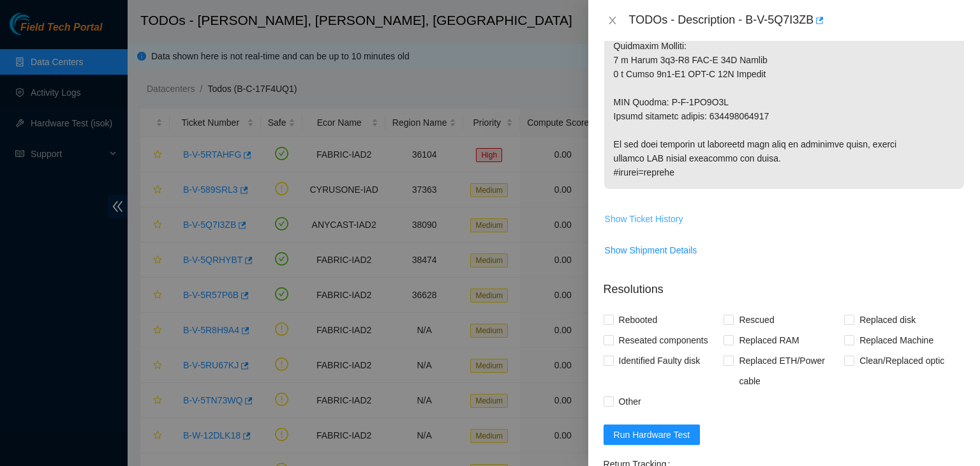  What do you see at coordinates (887, 320) in the screenshot?
I see `span: Replaced disk` at bounding box center [887, 320].